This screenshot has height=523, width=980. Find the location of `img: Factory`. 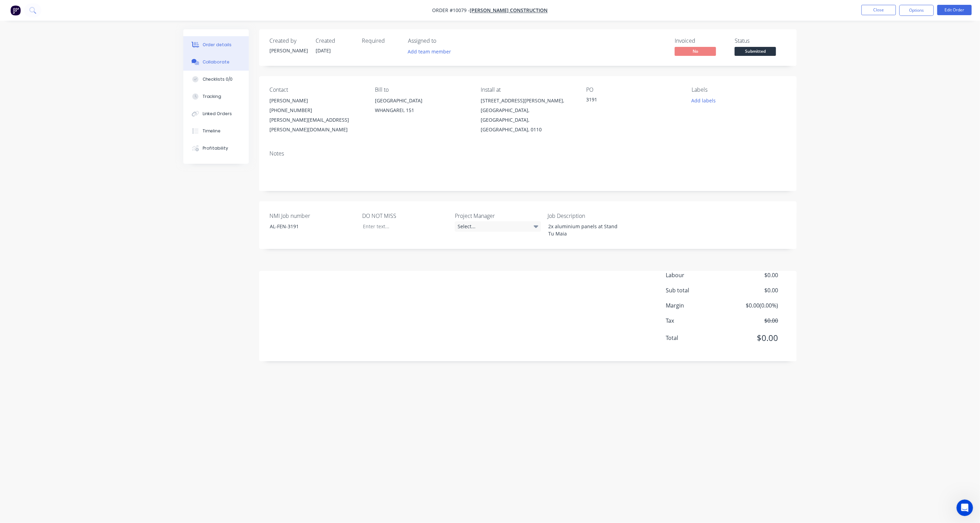

img: Factory is located at coordinates (15, 10).